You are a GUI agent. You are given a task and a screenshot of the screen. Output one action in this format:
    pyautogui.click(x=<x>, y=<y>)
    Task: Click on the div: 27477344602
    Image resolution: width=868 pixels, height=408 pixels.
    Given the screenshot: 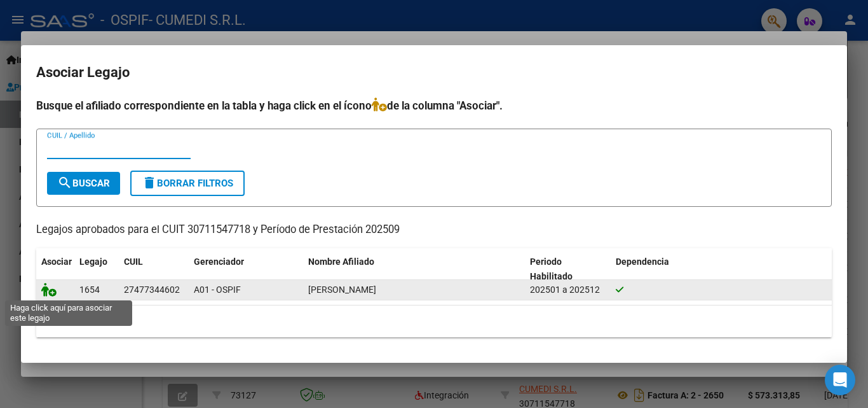 What is the action you would take?
    pyautogui.click(x=152, y=290)
    